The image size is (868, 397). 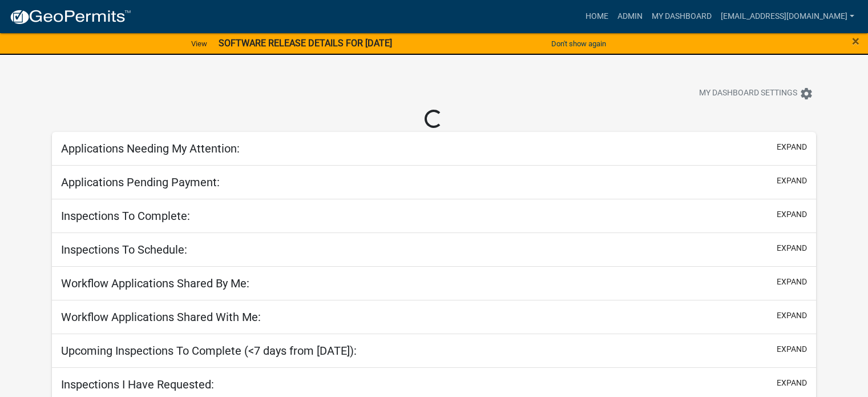 I want to click on button: My Dashboard Settingssettings, so click(x=756, y=93).